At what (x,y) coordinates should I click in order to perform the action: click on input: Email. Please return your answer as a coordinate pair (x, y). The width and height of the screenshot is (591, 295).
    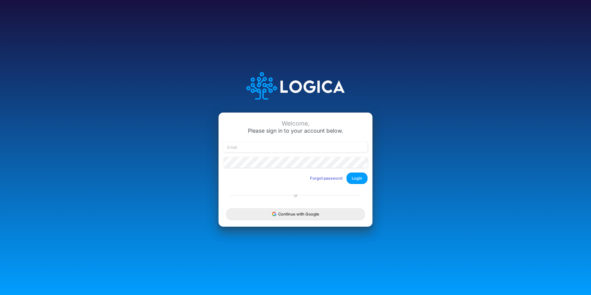
    Looking at the image, I should click on (296, 147).